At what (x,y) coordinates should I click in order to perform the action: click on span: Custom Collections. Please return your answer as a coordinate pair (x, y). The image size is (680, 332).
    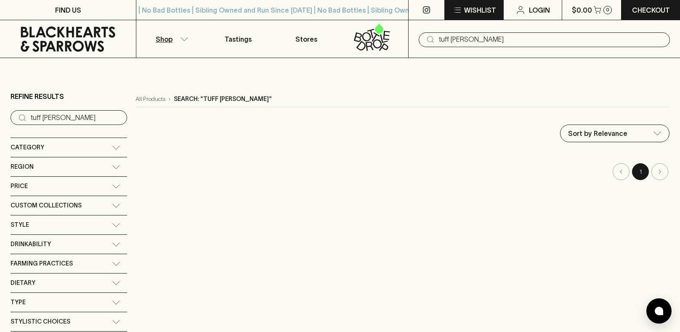
    Looking at the image, I should click on (46, 205).